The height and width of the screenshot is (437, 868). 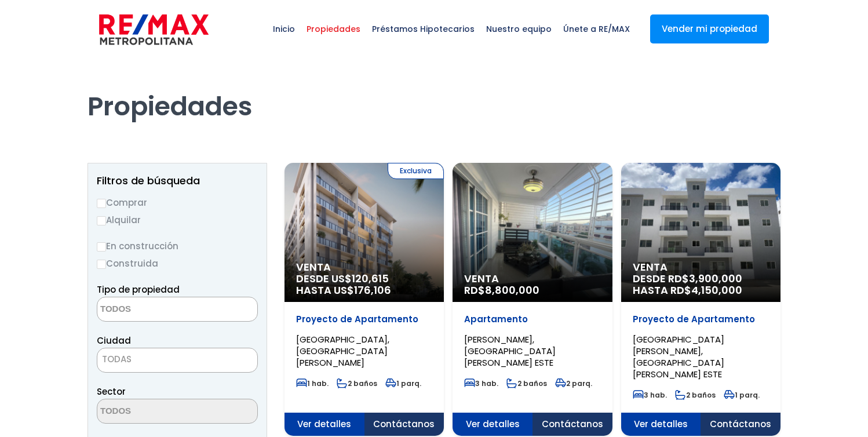 I want to click on img: remax-metropolitana-logo, so click(x=154, y=29).